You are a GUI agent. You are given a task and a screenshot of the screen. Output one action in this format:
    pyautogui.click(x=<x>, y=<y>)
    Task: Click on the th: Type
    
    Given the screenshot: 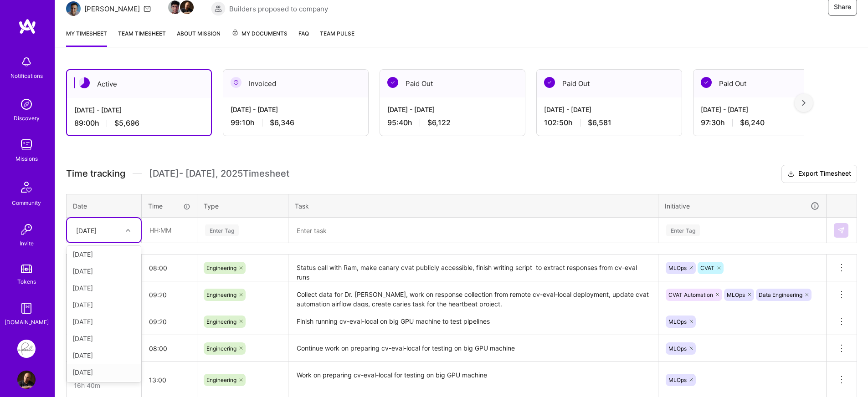 What is the action you would take?
    pyautogui.click(x=243, y=206)
    